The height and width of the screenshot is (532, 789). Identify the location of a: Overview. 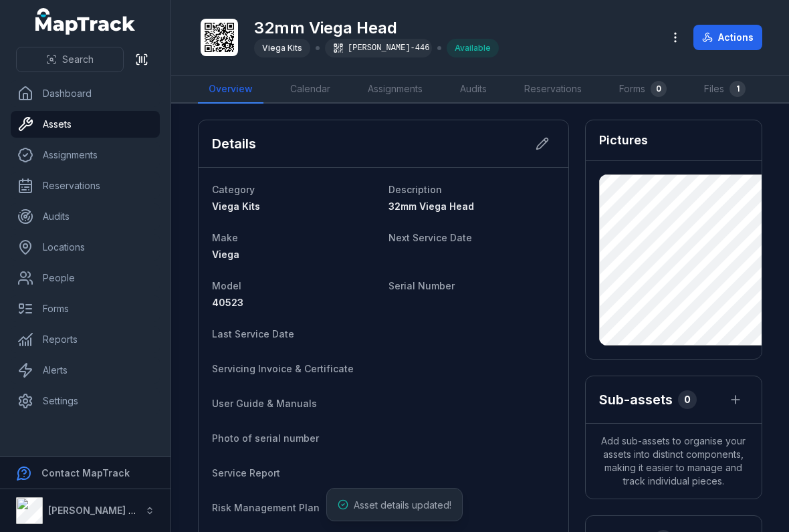
(230, 90).